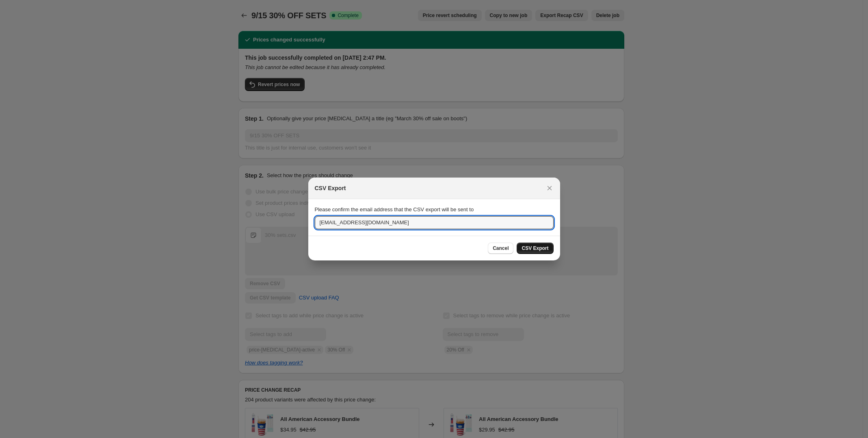 This screenshot has width=868, height=438. What do you see at coordinates (501, 248) in the screenshot?
I see `span: Cancel` at bounding box center [501, 248].